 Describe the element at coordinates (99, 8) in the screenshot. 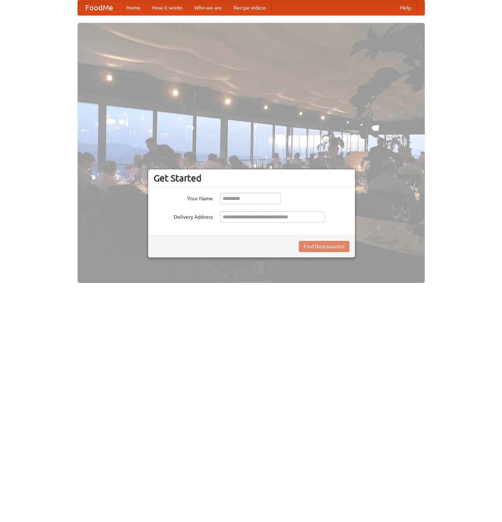

I see `a: FoodMe` at that location.